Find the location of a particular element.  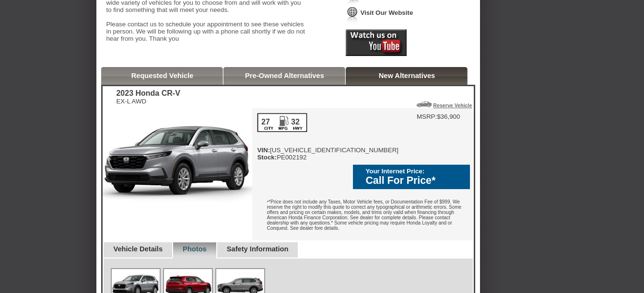

a: Visit Our Website is located at coordinates (387, 13).